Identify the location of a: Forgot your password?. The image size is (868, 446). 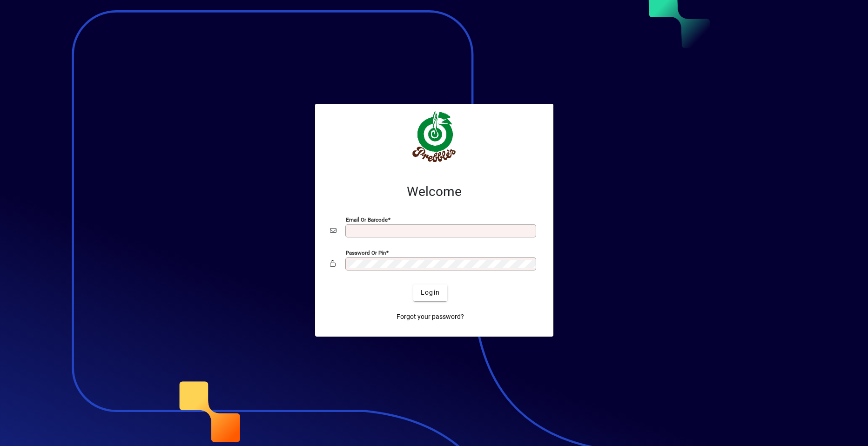
(430, 317).